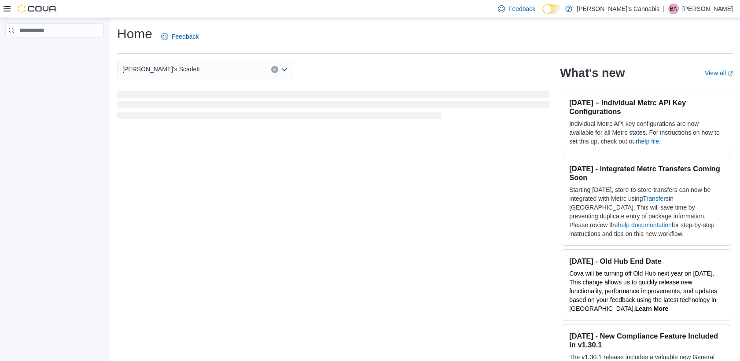 Image resolution: width=740 pixels, height=361 pixels. What do you see at coordinates (656, 199) in the screenshot?
I see `a: Transfers` at bounding box center [656, 199].